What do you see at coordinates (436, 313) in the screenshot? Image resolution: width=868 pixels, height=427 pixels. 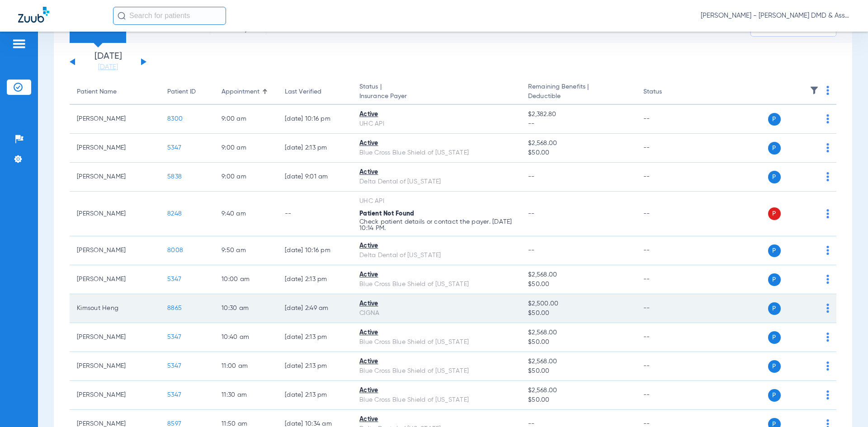 I see `div: CIGNA` at bounding box center [436, 313].